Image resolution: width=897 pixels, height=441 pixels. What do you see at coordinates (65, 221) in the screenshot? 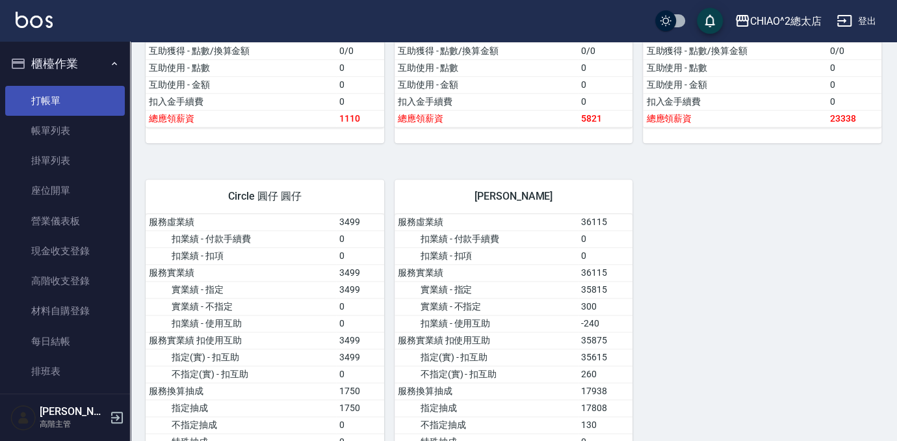
I see `a: 營業儀表板` at bounding box center [65, 221].